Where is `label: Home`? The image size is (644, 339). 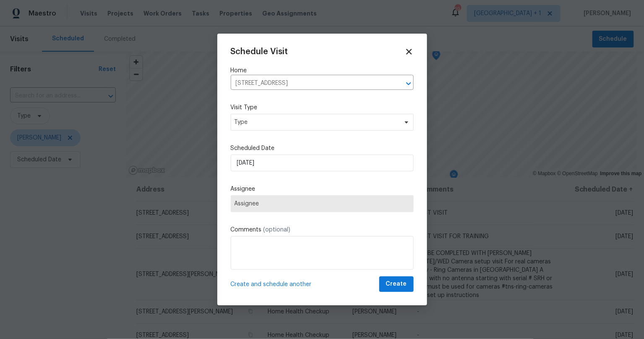 label: Home is located at coordinates (322, 71).